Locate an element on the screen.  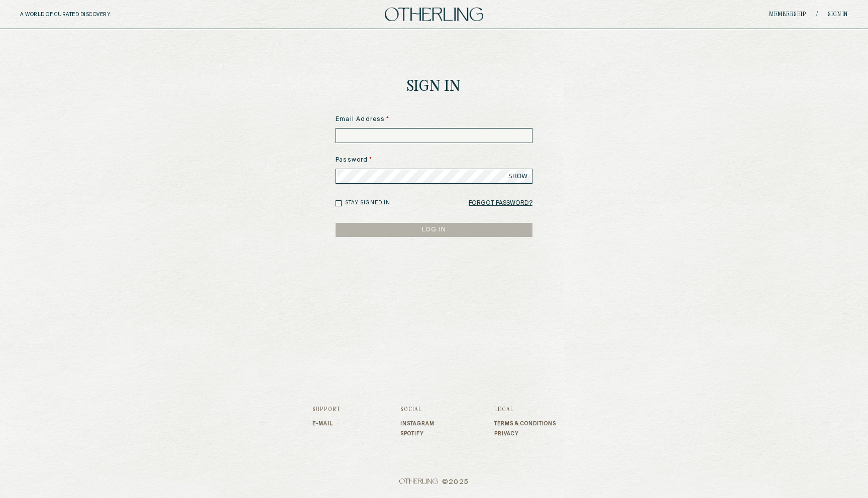
button: LOG IN is located at coordinates (434, 230).